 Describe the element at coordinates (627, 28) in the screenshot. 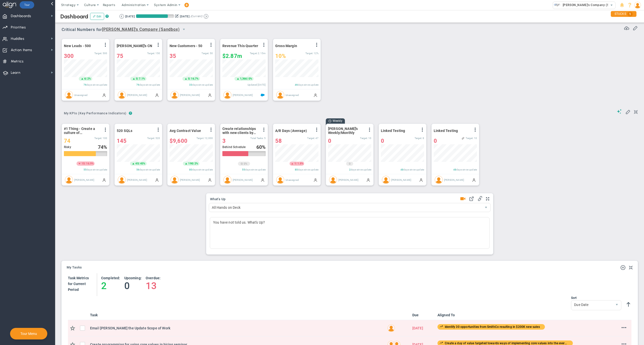

I see `span: Refresh Data` at that location.